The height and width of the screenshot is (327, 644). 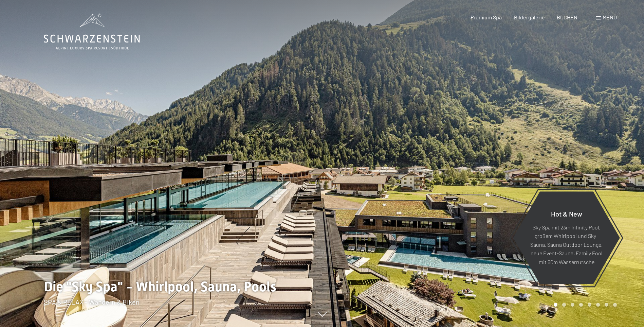 I want to click on div: Carousel Page 8, so click(x=615, y=304).